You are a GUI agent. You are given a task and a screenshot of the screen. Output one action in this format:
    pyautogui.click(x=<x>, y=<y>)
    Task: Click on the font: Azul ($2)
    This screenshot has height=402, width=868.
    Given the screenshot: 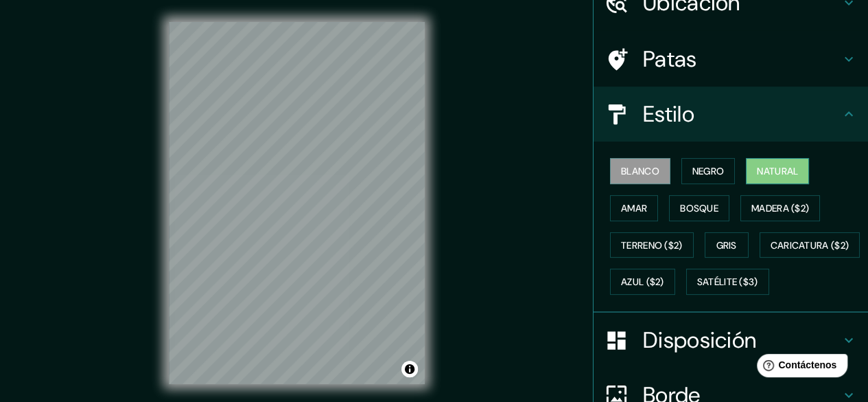 What is the action you would take?
    pyautogui.click(x=643, y=282)
    